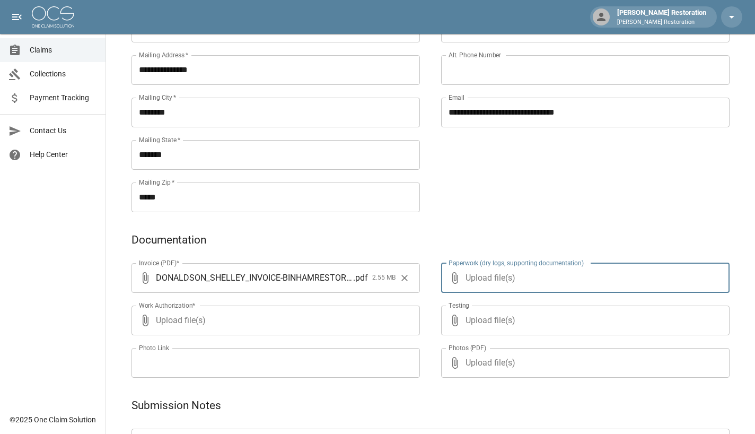 The width and height of the screenshot is (755, 434). Describe the element at coordinates (160, 139) in the screenshot. I see `label: Mailing State` at that location.